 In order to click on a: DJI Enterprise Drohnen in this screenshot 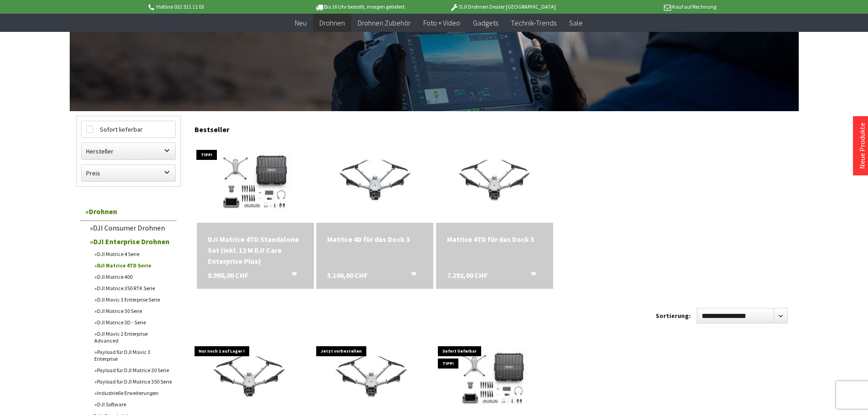, I will do `click(130, 242)`.